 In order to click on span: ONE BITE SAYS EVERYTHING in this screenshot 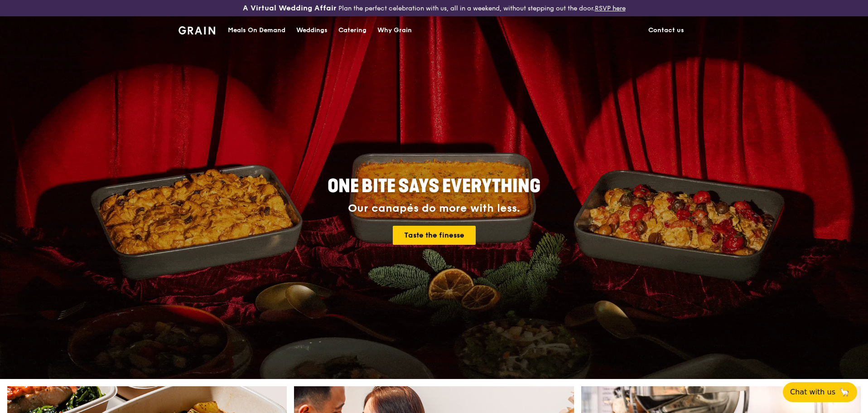, I will do `click(434, 186)`.